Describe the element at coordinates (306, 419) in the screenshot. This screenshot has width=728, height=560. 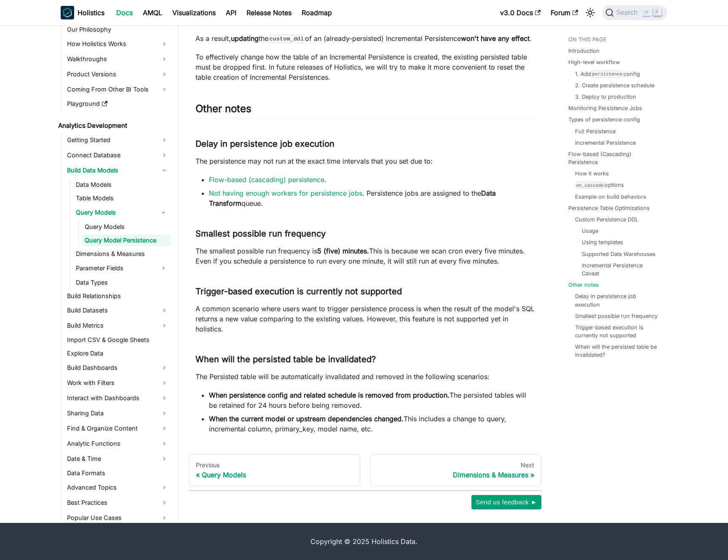
I see `strong: When the current model or upstream dependencies changed.` at that location.